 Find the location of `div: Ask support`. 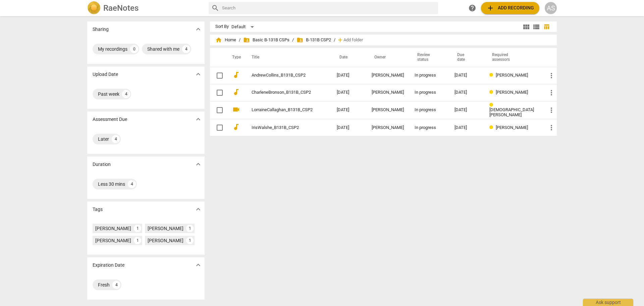

div: Ask support is located at coordinates (608, 302).